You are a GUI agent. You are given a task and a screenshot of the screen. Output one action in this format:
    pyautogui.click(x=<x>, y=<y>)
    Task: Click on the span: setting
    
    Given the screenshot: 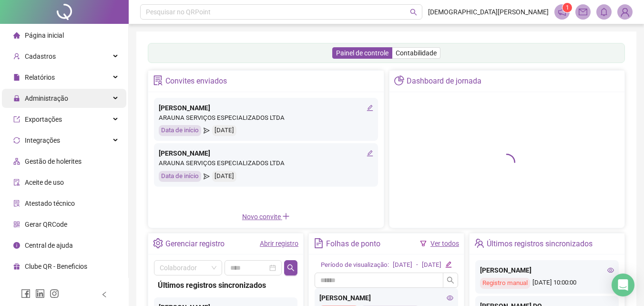 What is the action you would take?
    pyautogui.click(x=158, y=243)
    